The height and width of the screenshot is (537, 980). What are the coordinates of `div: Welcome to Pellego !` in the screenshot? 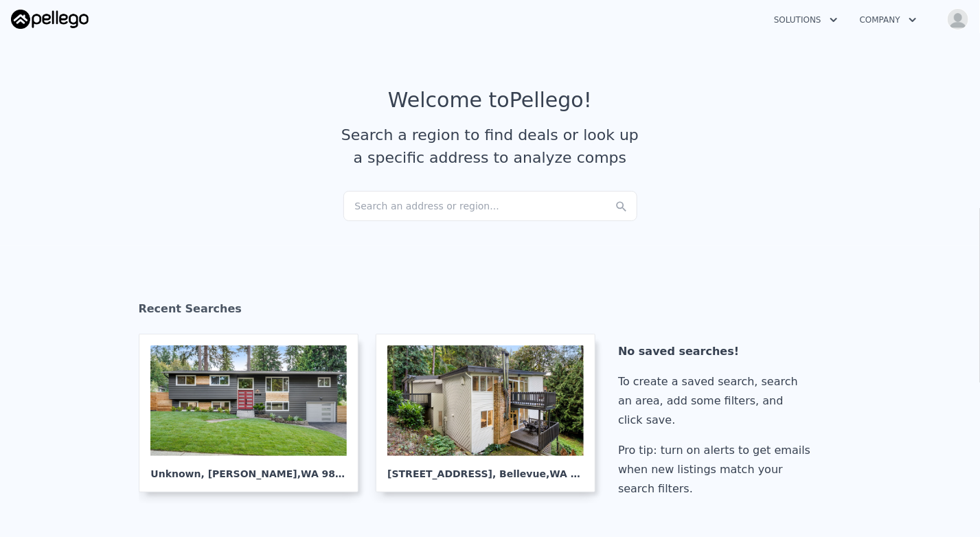 It's located at (490, 100).